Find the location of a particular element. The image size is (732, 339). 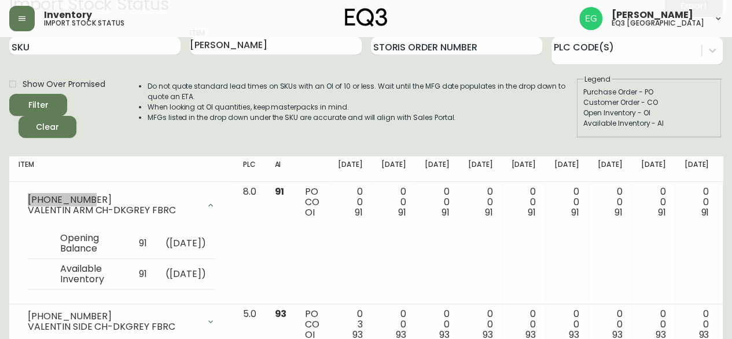

th: AI is located at coordinates (280, 169).